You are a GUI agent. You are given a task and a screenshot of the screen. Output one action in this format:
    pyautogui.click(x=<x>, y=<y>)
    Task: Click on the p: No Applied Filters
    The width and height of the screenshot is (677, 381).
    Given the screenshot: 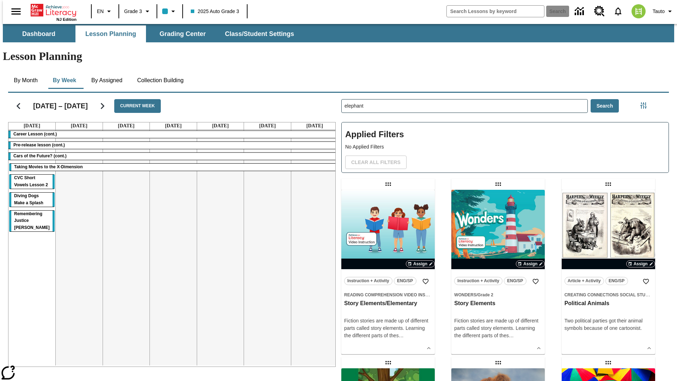 What is the action you would take?
    pyautogui.click(x=505, y=147)
    